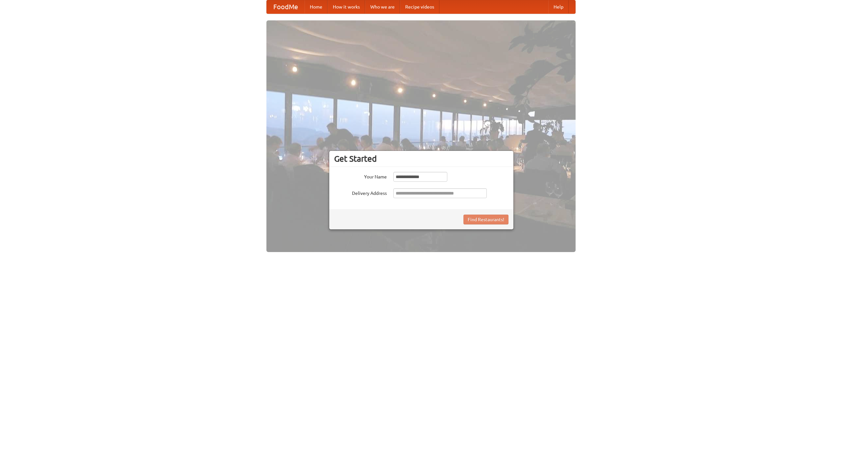  What do you see at coordinates (558, 7) in the screenshot?
I see `a: Help` at bounding box center [558, 7].